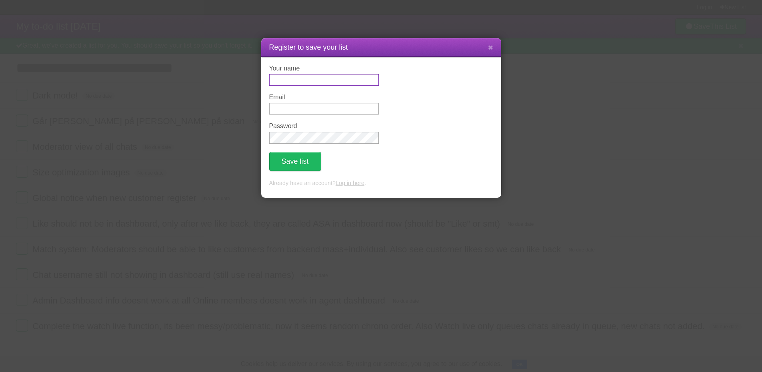 Image resolution: width=762 pixels, height=372 pixels. Describe the element at coordinates (350, 183) in the screenshot. I see `a: Log in here` at that location.